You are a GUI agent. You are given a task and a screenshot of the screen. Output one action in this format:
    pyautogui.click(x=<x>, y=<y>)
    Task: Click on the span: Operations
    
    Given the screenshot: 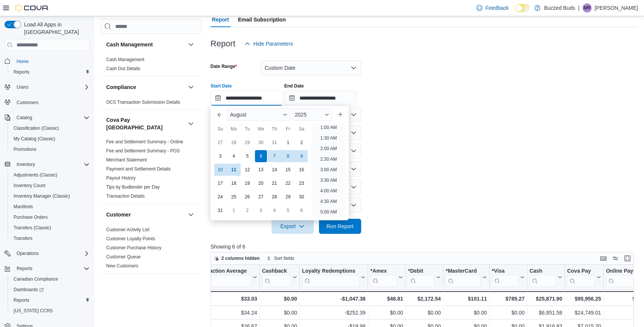 What is the action you would take?
    pyautogui.click(x=51, y=254)
    